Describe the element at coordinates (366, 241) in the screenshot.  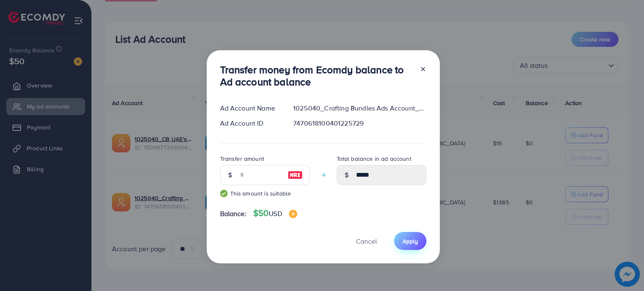
I see `button: Cancel` at that location.